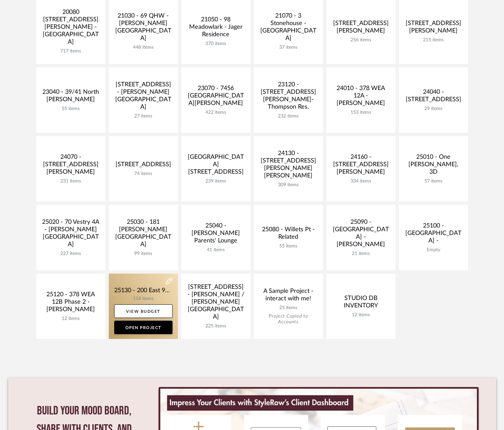  I want to click on div: 448 items, so click(143, 48).